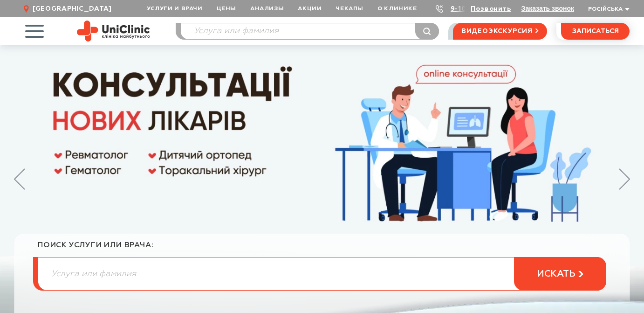 This screenshot has width=644, height=313. What do you see at coordinates (497, 32) in the screenshot?
I see `span: видеоэкскурсия` at bounding box center [497, 32].